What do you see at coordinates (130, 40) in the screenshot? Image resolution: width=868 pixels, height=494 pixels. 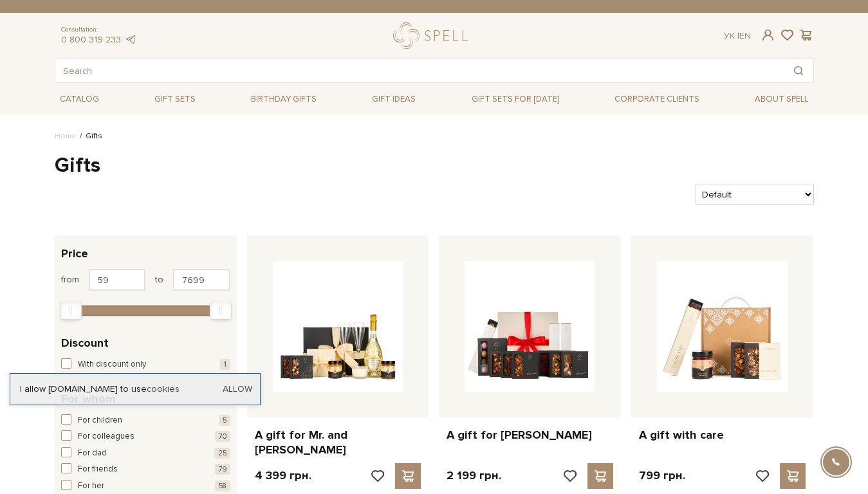 I see `a: telegram` at bounding box center [130, 40].